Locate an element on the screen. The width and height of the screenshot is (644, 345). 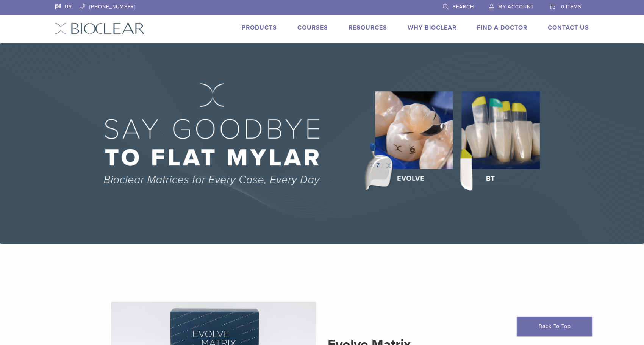
a: Resources is located at coordinates (368, 28).